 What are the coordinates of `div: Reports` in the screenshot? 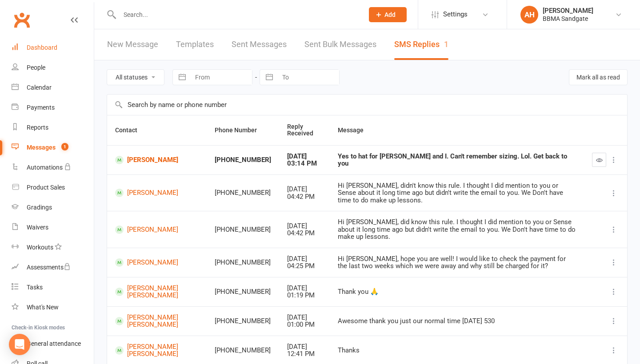 It's located at (37, 128).